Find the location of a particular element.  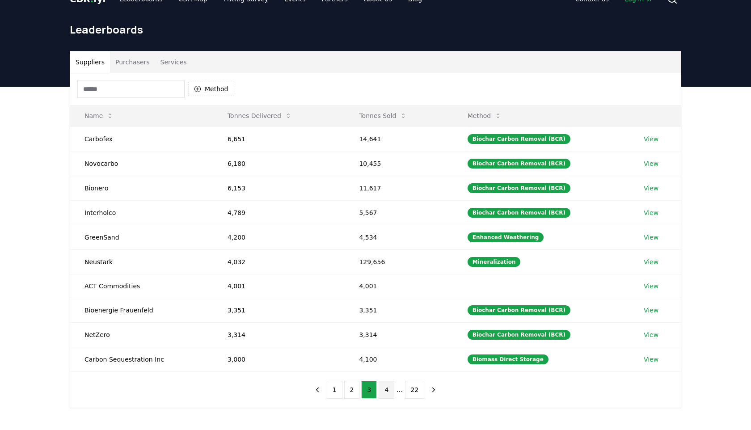

td: 6,651 is located at coordinates (279, 139).